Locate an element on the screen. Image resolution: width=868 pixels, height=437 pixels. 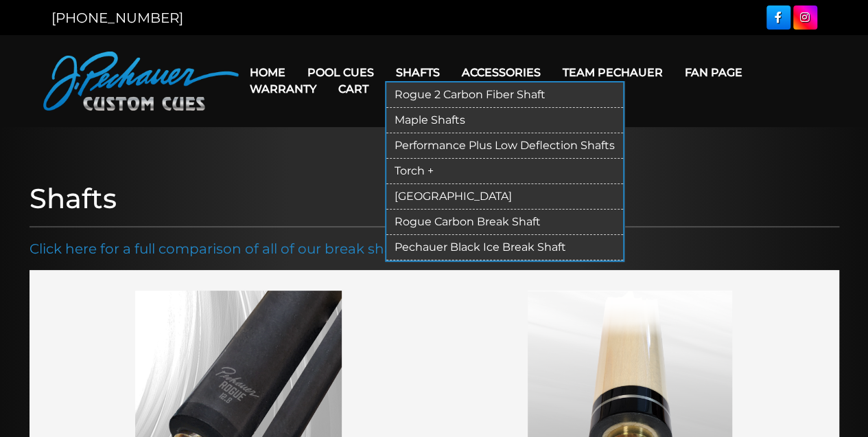
a: Cart is located at coordinates (354, 89).